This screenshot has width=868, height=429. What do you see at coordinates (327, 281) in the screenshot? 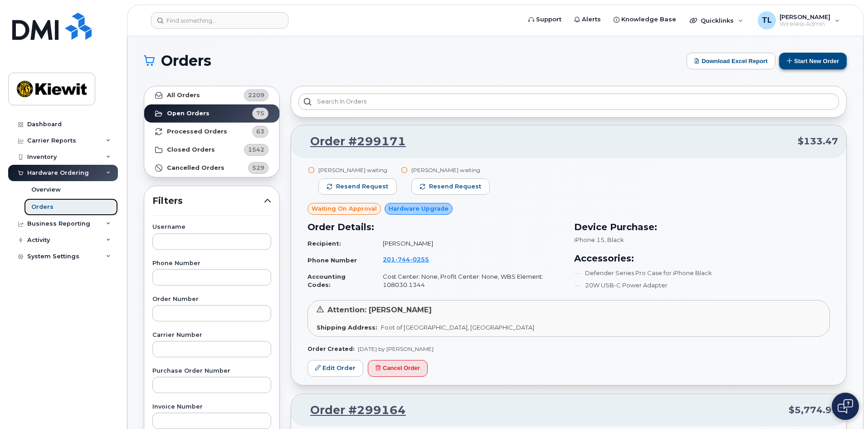
I see `strong: Accounting Codes:` at bounding box center [327, 281].